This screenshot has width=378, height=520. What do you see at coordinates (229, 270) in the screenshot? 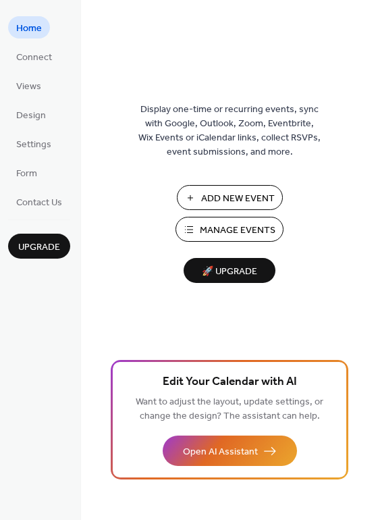
I see `button: 🚀 Upgrade` at bounding box center [229, 270].